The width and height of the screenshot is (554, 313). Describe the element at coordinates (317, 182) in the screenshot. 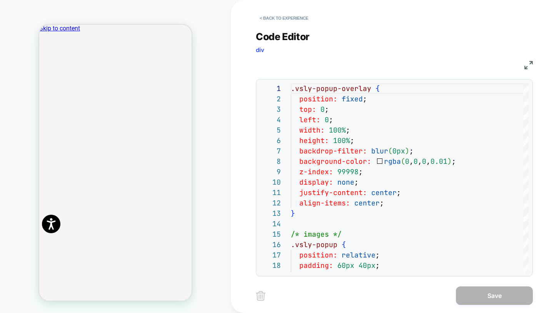

I see `span: display:` at that location.